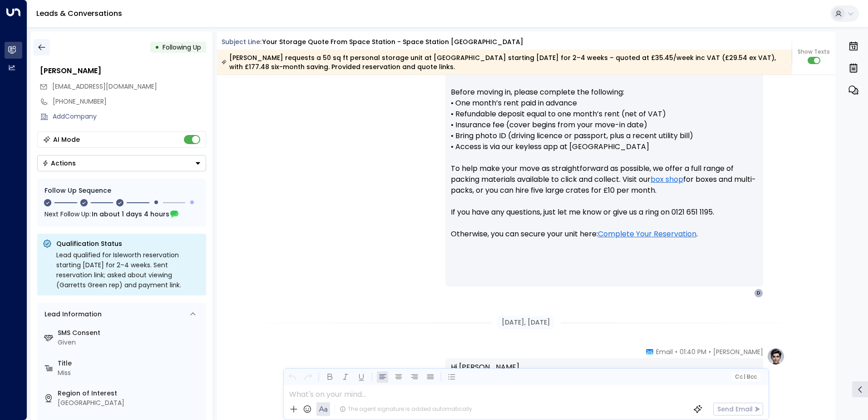 This screenshot has width=868, height=420. What do you see at coordinates (776, 357) in the screenshot?
I see `img: profile-logo.png` at bounding box center [776, 357].